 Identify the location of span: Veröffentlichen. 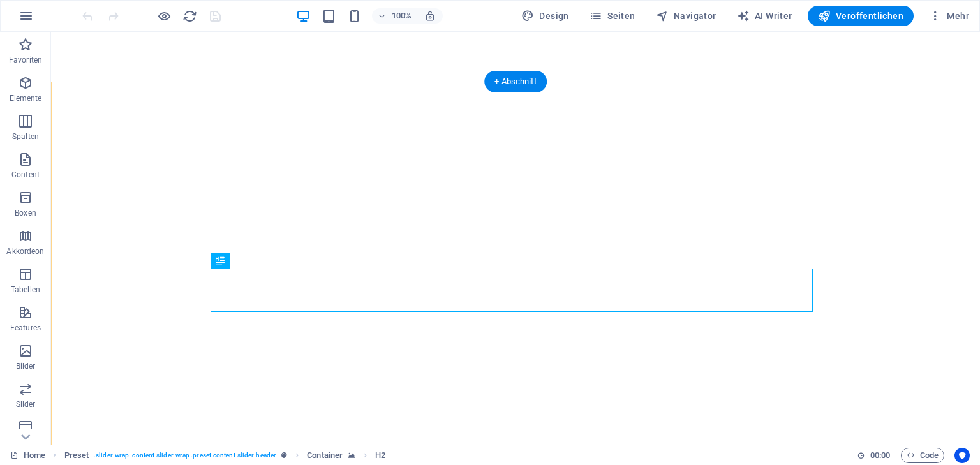
(861, 16).